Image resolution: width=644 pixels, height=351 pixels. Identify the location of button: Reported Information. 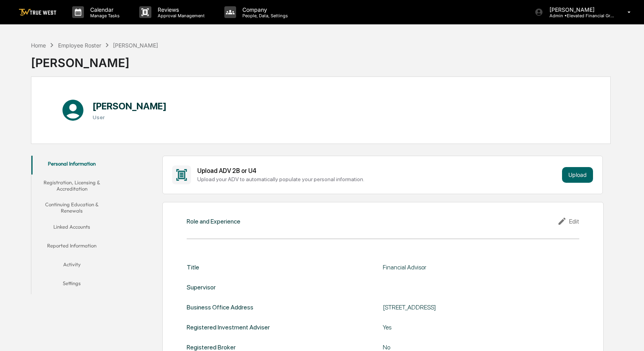
(72, 247).